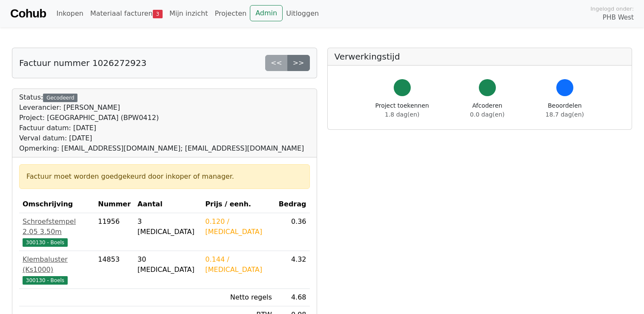 This screenshot has height=314, width=644. I want to click on th: Prijs / eenh., so click(238, 205).